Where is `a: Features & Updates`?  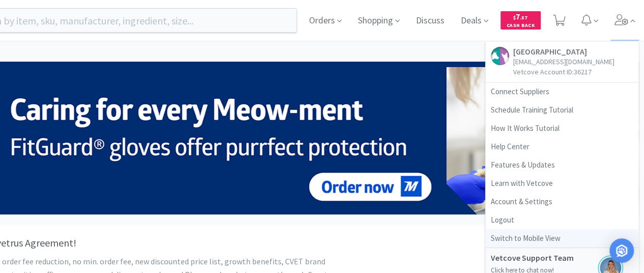
a: Features & Updates is located at coordinates (562, 165).